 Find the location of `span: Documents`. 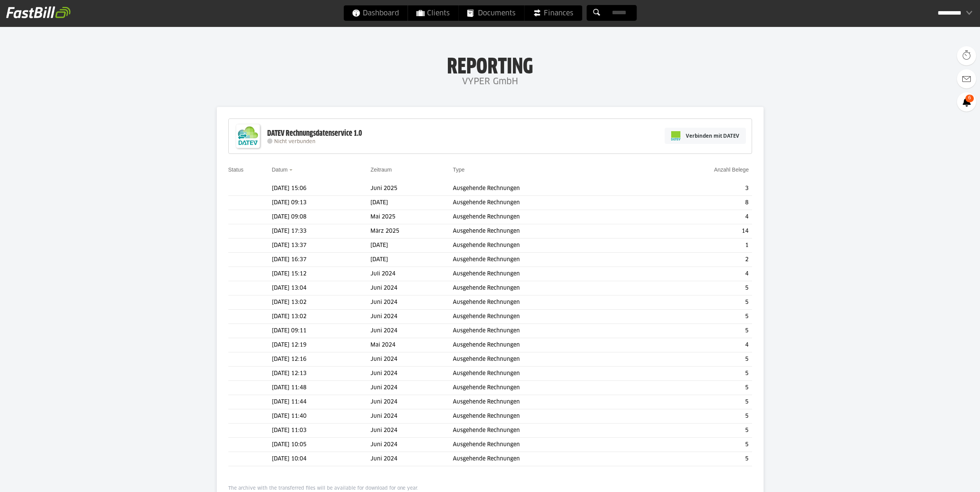

span: Documents is located at coordinates (492, 13).